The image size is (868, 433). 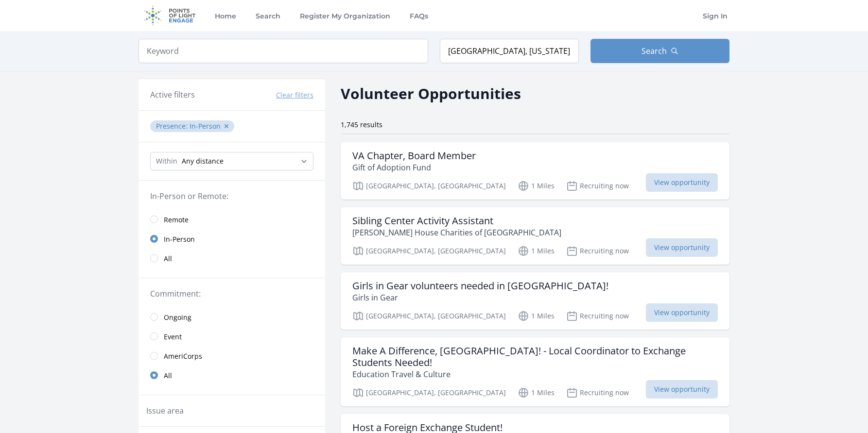 What do you see at coordinates (232, 317) in the screenshot?
I see `a: Ongoing` at bounding box center [232, 317].